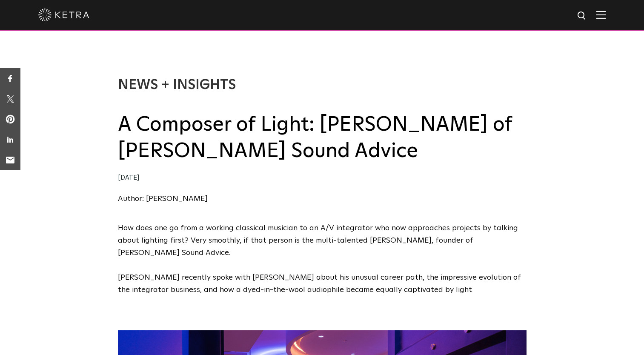  I want to click on p: How does one go from a working classical musician to an A/V integrator who now approaches project..., so click(322, 241).